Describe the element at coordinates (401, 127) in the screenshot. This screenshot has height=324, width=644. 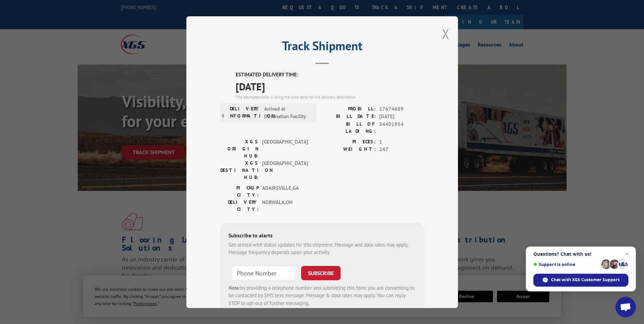
I see `span: 54401954` at that location.